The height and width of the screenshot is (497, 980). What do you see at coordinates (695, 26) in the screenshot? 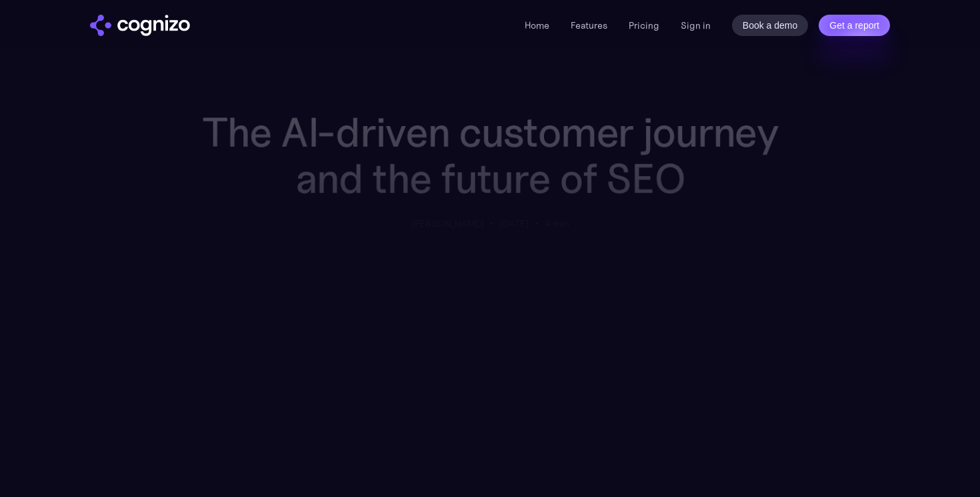
I see `a: Sign in` at bounding box center [695, 26].